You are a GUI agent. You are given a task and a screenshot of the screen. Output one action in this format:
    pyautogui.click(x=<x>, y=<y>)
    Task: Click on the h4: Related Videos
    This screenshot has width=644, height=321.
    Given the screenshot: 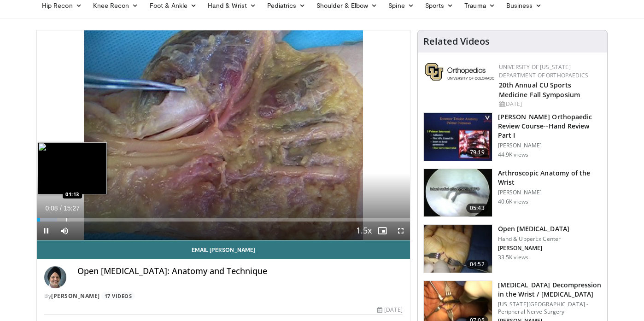 What is the action you would take?
    pyautogui.click(x=457, y=41)
    